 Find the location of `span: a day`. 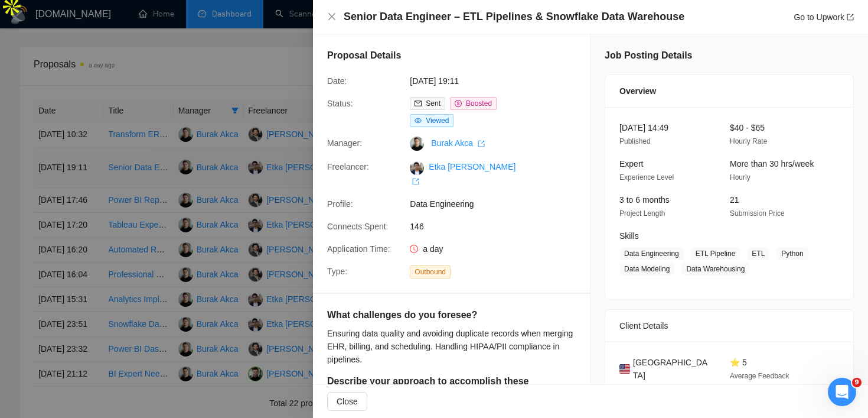

span: a day is located at coordinates (433, 249).